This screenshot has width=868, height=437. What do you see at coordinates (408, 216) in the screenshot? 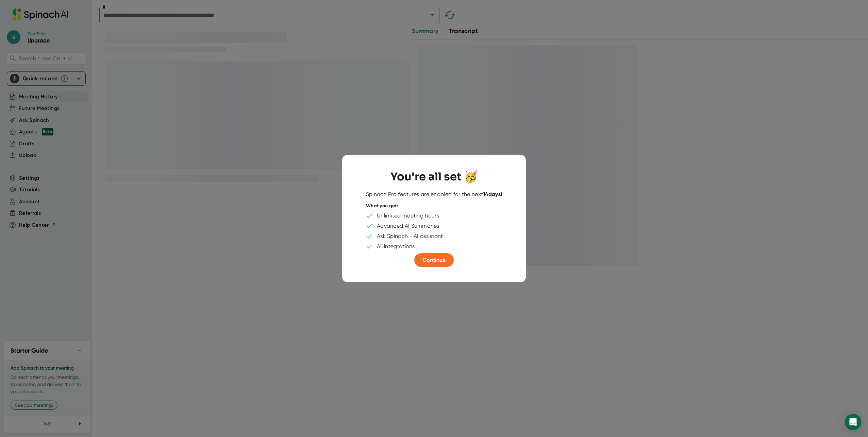
I see `div: Unlimited meeting hours` at bounding box center [408, 216].